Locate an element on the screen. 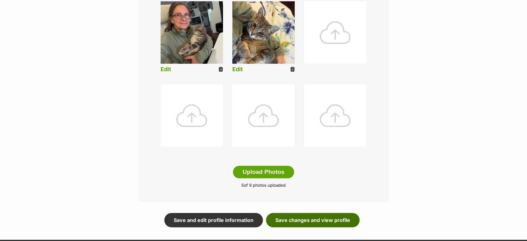 This screenshot has width=527, height=241. span: 5 is located at coordinates (243, 185).